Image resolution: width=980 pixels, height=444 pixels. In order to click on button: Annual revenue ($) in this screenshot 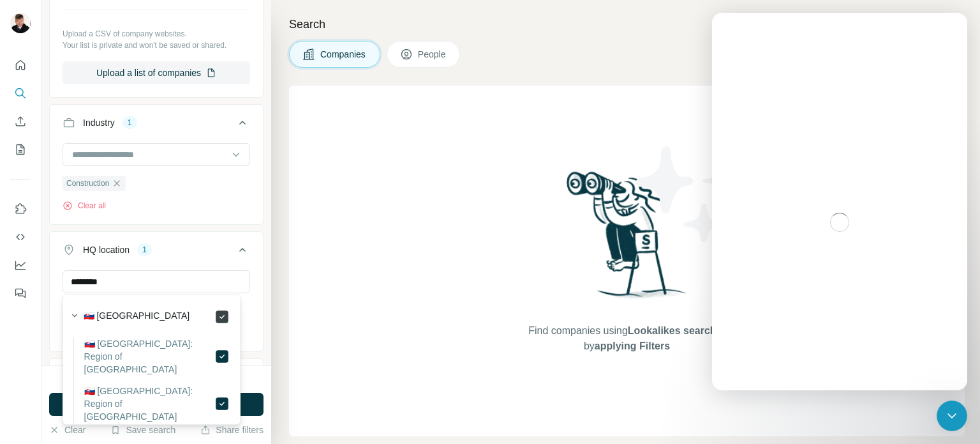, I will do `click(156, 377)`.